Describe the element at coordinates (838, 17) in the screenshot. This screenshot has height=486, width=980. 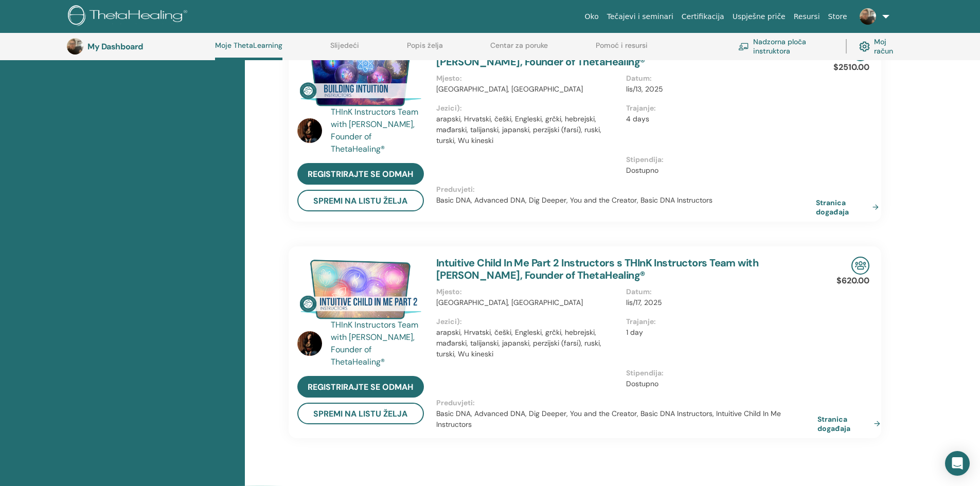
I see `a: Store` at that location.